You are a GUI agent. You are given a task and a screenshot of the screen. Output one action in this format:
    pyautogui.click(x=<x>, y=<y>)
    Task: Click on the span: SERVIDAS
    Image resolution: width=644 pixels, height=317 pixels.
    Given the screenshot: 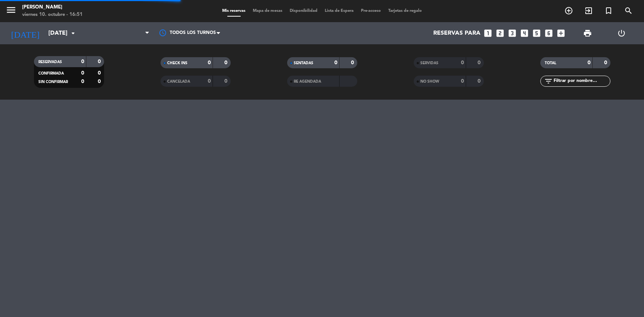 What is the action you would take?
    pyautogui.click(x=429, y=63)
    